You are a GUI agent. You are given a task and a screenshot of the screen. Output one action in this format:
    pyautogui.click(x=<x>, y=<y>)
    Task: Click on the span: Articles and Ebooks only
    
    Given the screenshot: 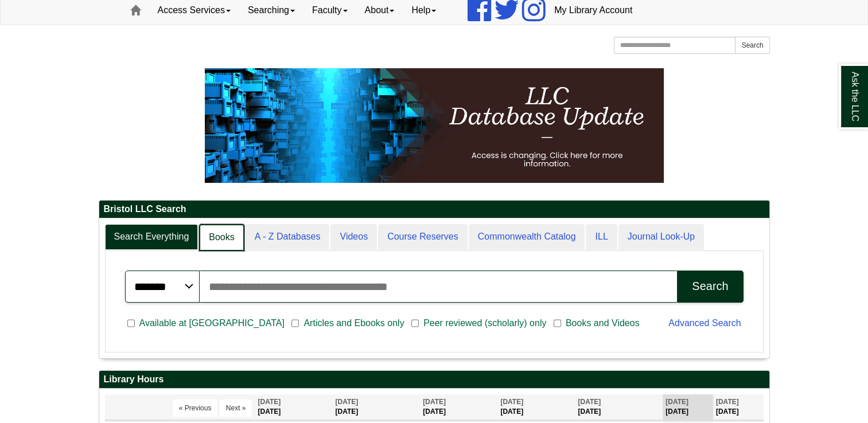 What is the action you would take?
    pyautogui.click(x=353, y=323)
    